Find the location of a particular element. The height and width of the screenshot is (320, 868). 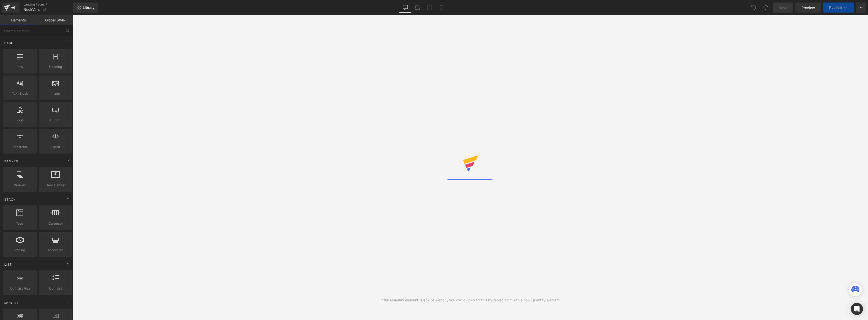

a: v6 is located at coordinates (11, 7).